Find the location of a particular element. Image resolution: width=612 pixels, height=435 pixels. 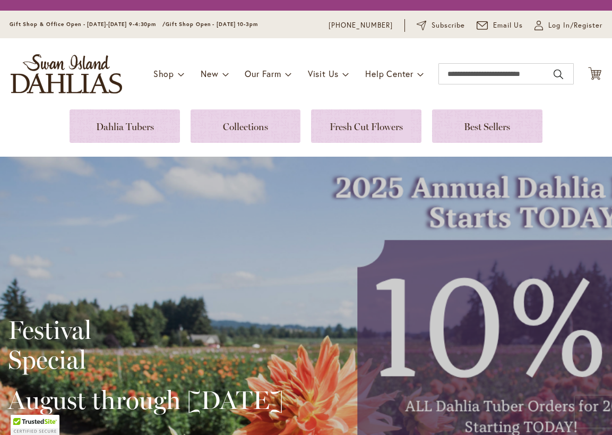

span: Visit Us is located at coordinates (323, 73).